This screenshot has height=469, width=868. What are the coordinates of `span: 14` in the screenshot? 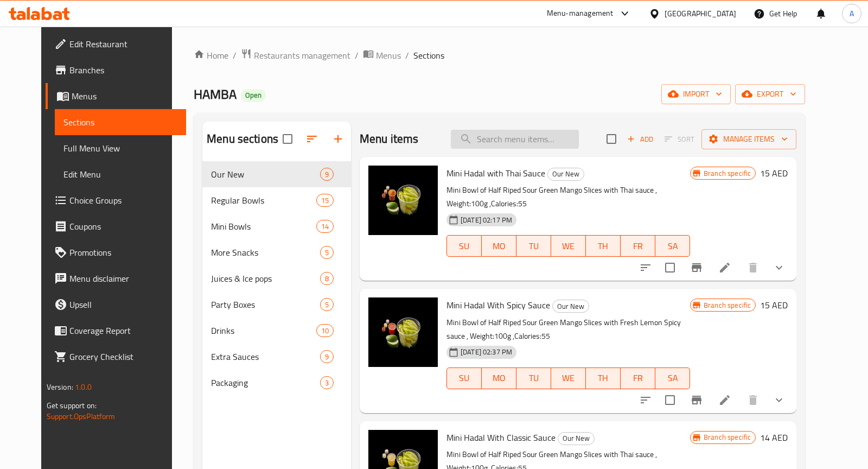 It's located at (325, 226).